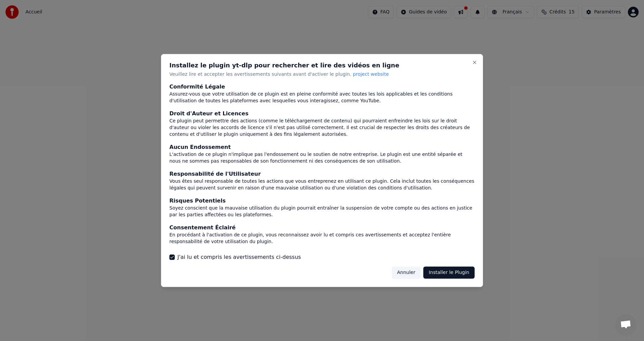 This screenshot has height=341, width=644. What do you see at coordinates (322, 87) in the screenshot?
I see `div: Conformité Légale` at bounding box center [322, 87].